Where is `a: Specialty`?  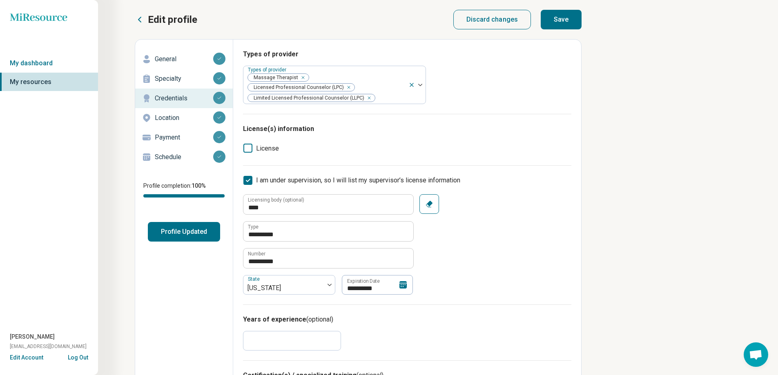 a: Specialty is located at coordinates (184, 79).